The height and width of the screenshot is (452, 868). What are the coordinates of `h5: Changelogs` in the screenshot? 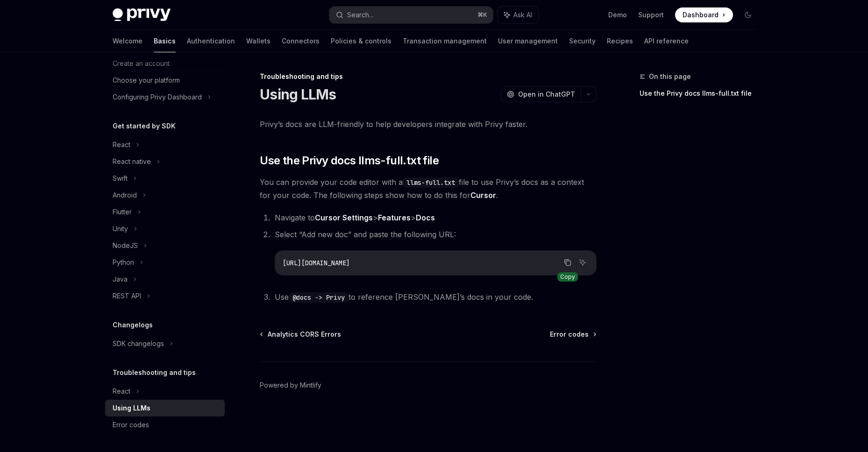 It's located at (132, 325).